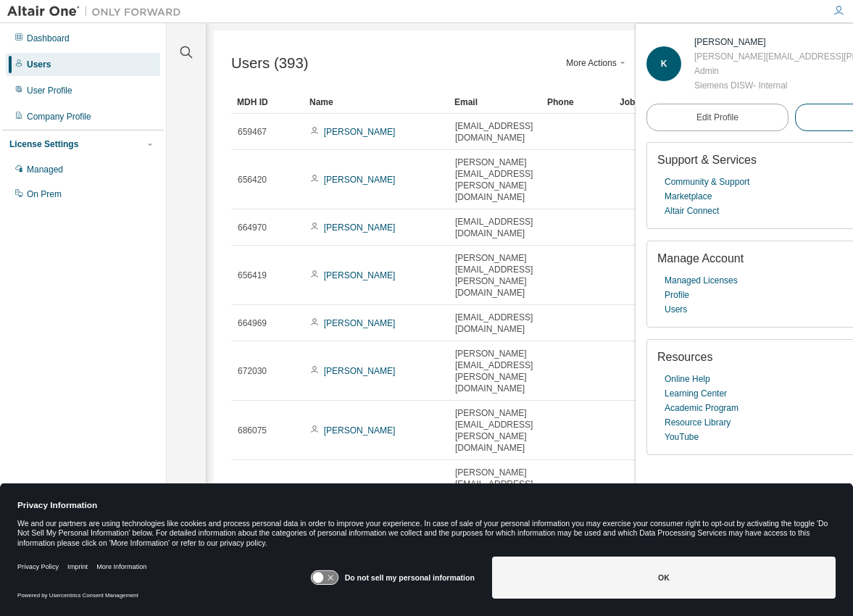 The width and height of the screenshot is (853, 616). I want to click on span: 686075, so click(252, 431).